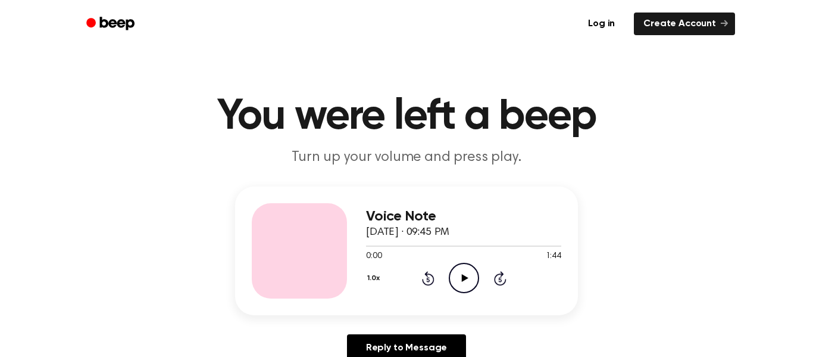  Describe the element at coordinates (407, 117) in the screenshot. I see `h1: You were left a beep` at that location.